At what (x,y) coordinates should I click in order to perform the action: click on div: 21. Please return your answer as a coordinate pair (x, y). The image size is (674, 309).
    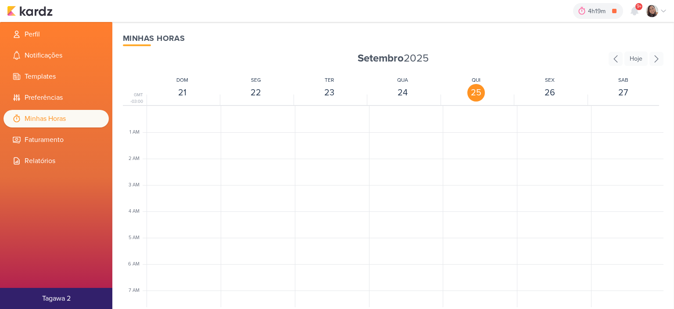
    Looking at the image, I should click on (183, 93).